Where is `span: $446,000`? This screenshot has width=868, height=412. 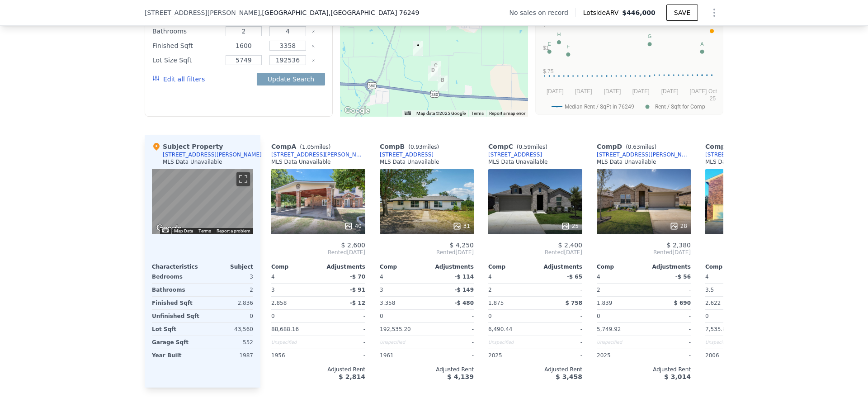 span: $446,000 is located at coordinates (639, 13).